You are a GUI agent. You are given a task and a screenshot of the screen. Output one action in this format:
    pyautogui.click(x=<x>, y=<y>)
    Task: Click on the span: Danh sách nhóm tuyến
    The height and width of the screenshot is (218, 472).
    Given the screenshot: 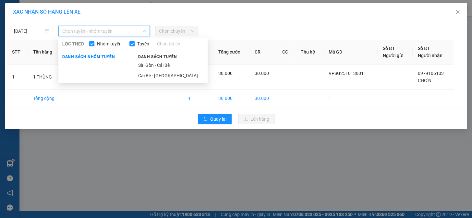 What is the action you would take?
    pyautogui.click(x=88, y=57)
    